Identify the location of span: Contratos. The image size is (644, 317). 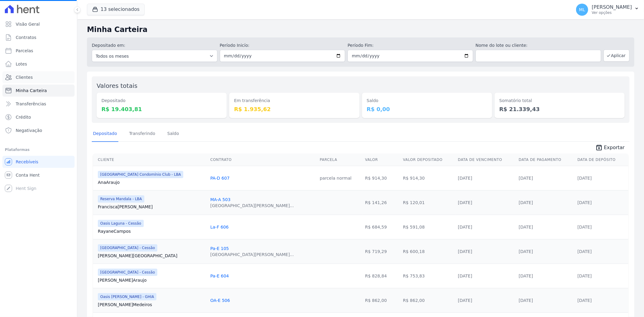
(26, 37).